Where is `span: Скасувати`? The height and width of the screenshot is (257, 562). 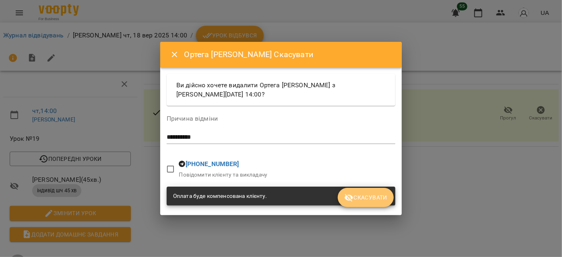
span: Скасувати is located at coordinates (366, 198).